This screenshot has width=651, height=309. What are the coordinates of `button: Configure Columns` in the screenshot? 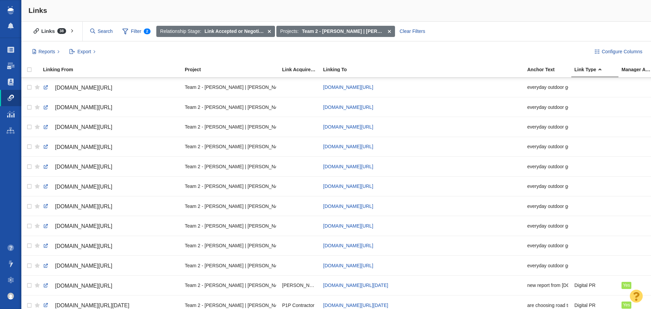 It's located at (618, 52).